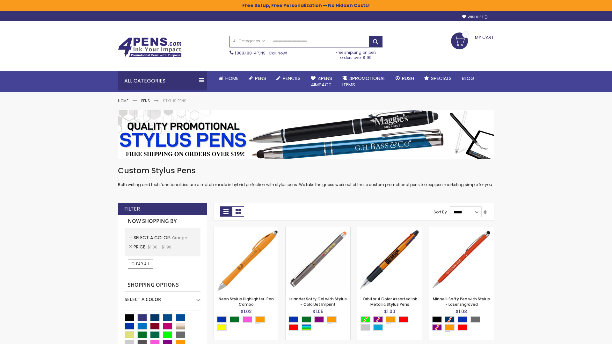 This screenshot has width=612, height=344. I want to click on span: Select A Color, so click(153, 238).